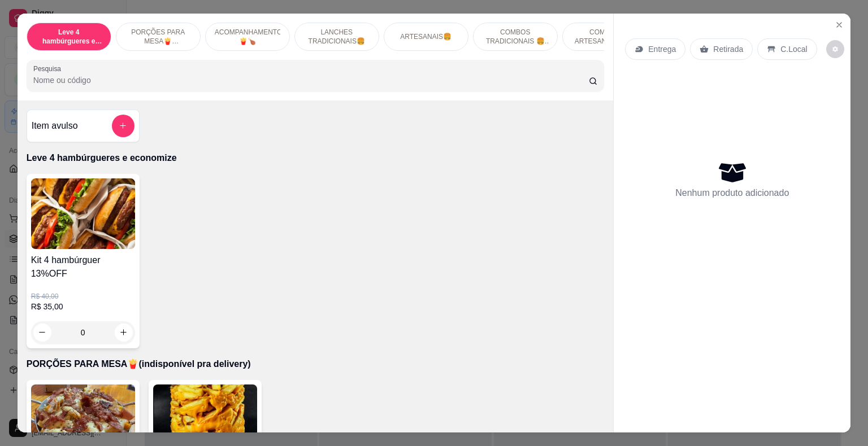 Image resolution: width=868 pixels, height=446 pixels. What do you see at coordinates (83, 306) in the screenshot?
I see `p: R$ 35,00` at bounding box center [83, 306].